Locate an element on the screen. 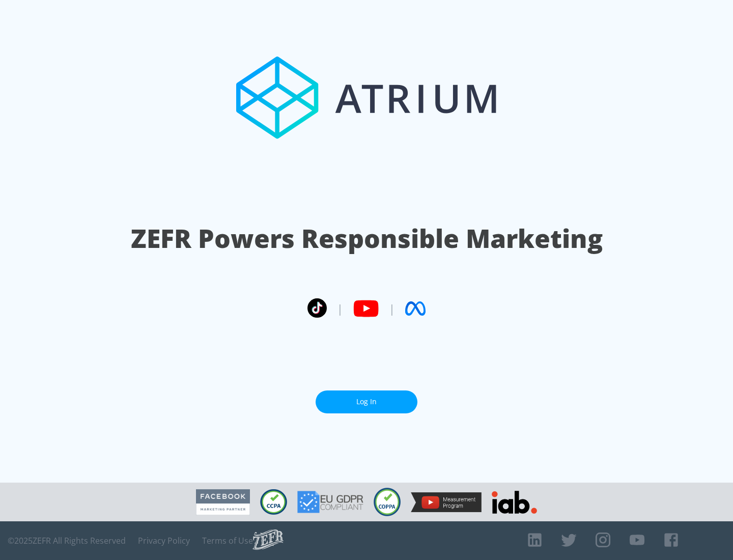 Image resolution: width=733 pixels, height=560 pixels. img: COPPA Compliant is located at coordinates (387, 502).